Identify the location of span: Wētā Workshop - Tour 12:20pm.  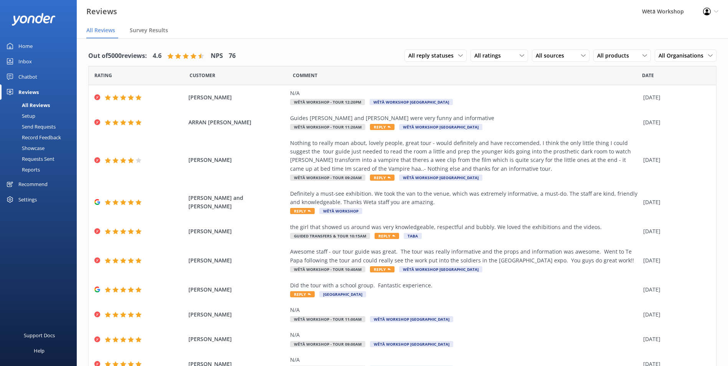
(327, 102).